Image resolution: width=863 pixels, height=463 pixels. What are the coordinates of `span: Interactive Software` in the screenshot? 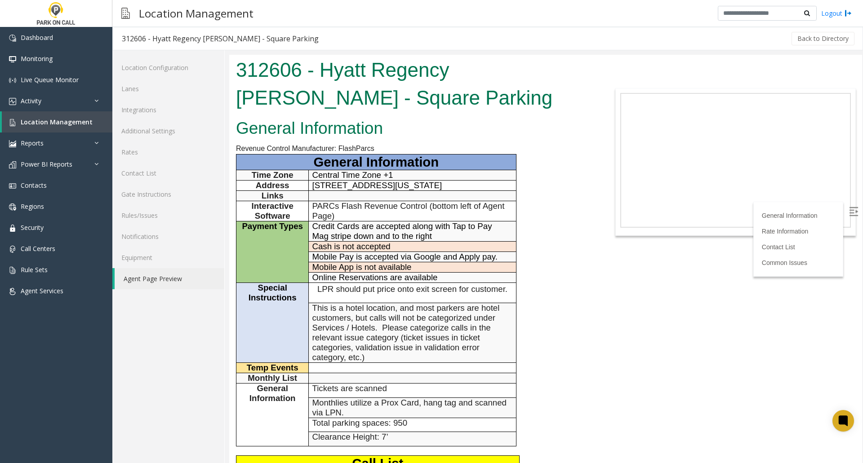 It's located at (43, 156).